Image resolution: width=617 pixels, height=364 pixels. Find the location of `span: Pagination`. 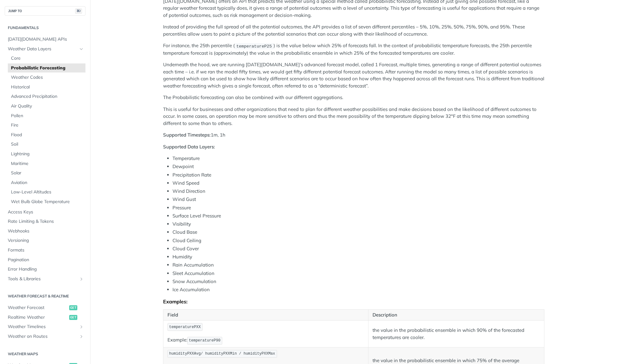

span: Pagination is located at coordinates (46, 260).